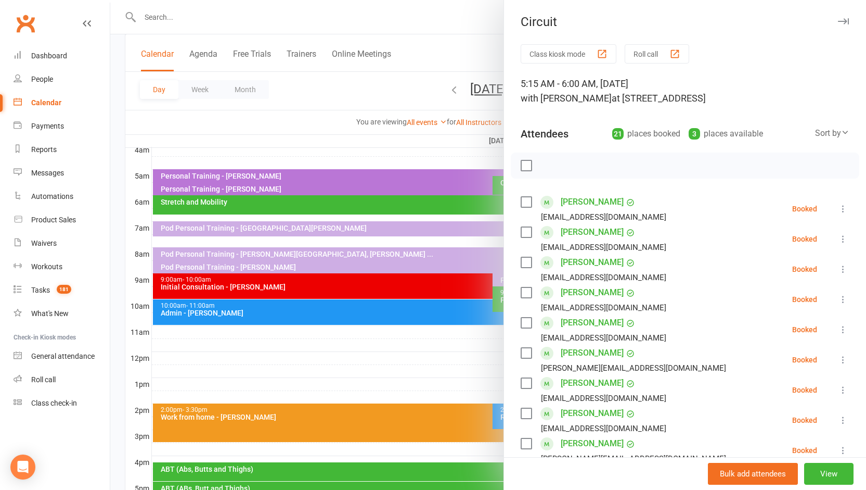  Describe the element at coordinates (61, 56) in the screenshot. I see `a: Dashboard` at that location.